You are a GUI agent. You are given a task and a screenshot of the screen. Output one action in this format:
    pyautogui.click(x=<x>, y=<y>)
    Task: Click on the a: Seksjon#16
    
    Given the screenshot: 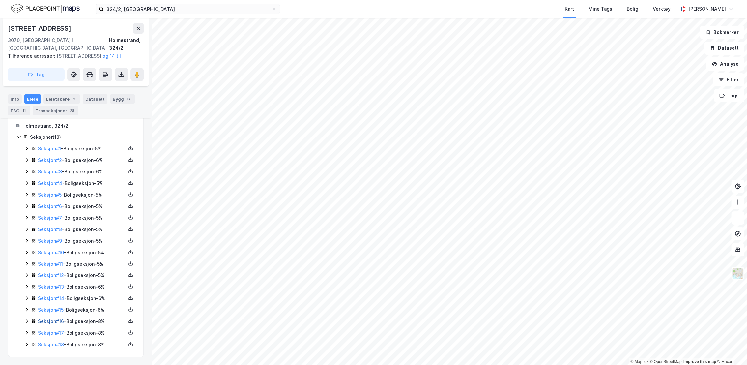 What is the action you would take?
    pyautogui.click(x=51, y=321)
    